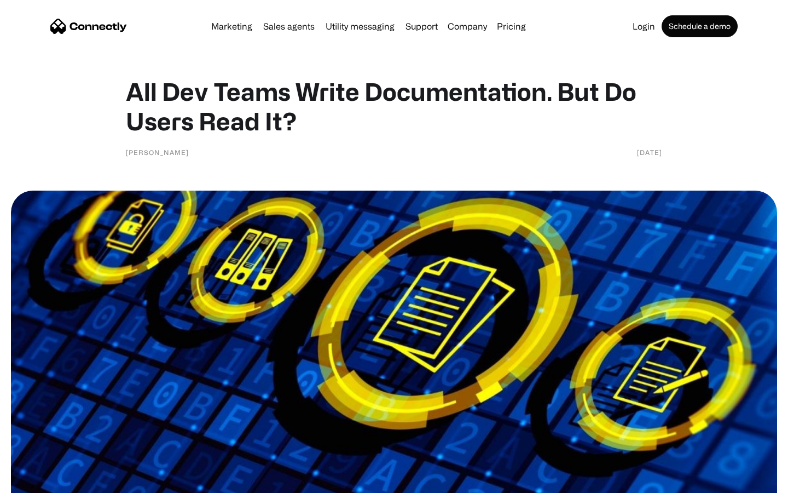 Image resolution: width=788 pixels, height=493 pixels. I want to click on a: Sales agents, so click(289, 26).